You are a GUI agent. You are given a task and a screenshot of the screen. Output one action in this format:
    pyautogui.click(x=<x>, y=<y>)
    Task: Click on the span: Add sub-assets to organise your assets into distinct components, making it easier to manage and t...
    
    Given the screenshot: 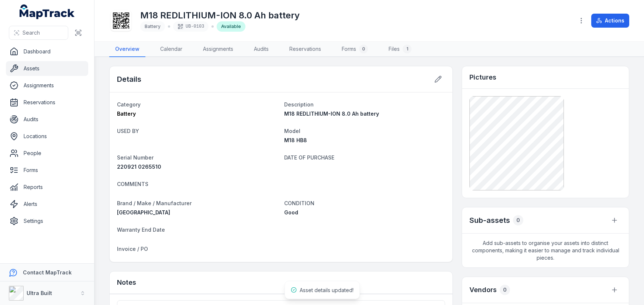 What is the action you would take?
    pyautogui.click(x=545, y=251)
    